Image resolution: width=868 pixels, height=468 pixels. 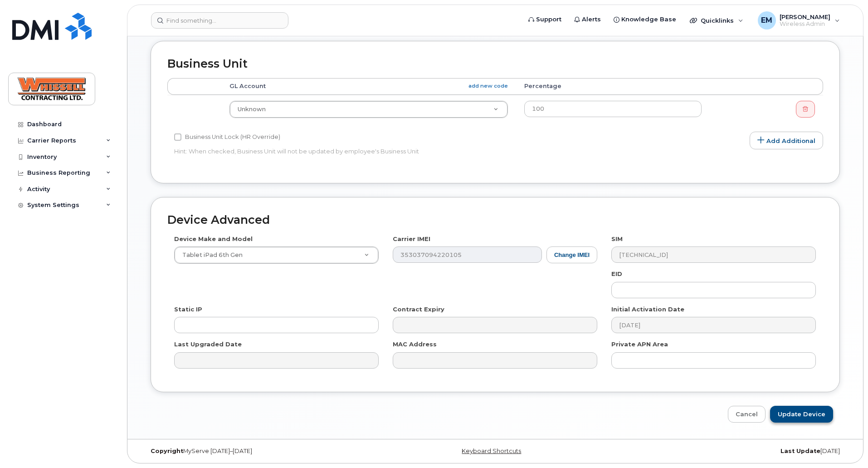 I want to click on span: Alerts, so click(x=592, y=20).